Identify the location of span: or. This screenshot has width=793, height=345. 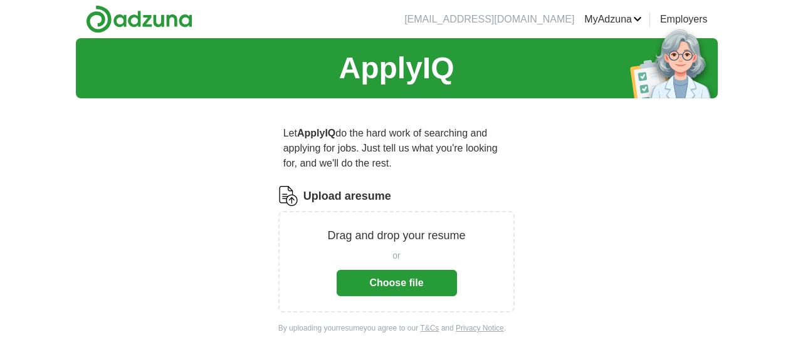
(396, 256).